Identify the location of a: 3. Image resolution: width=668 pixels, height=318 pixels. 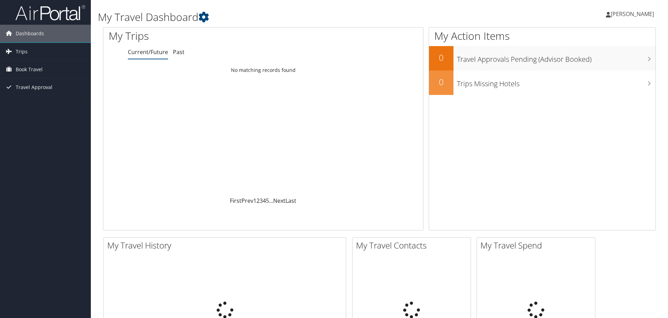
(261, 201).